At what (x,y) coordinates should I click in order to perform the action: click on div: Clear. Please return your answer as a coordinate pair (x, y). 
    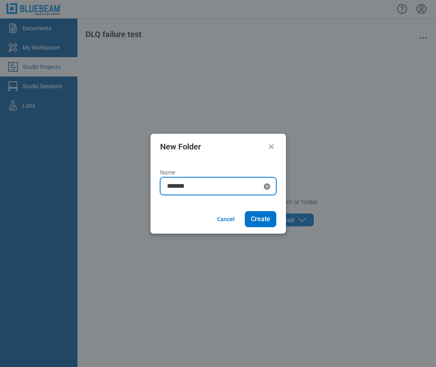
    Looking at the image, I should click on (267, 187).